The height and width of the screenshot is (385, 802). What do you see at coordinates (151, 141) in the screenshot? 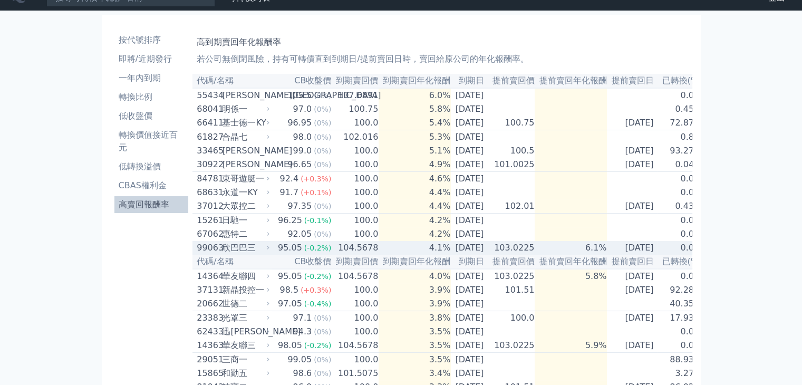
I see `li: 轉換價值接近百元` at bounding box center [151, 141].